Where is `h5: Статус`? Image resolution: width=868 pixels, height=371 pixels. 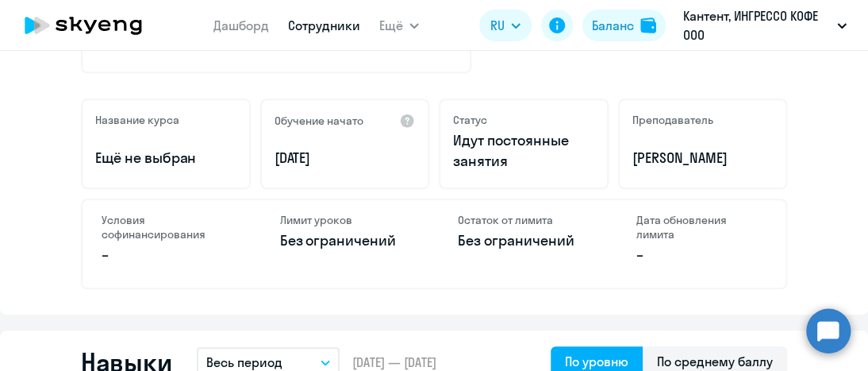 h5: Статус is located at coordinates (469, 120).